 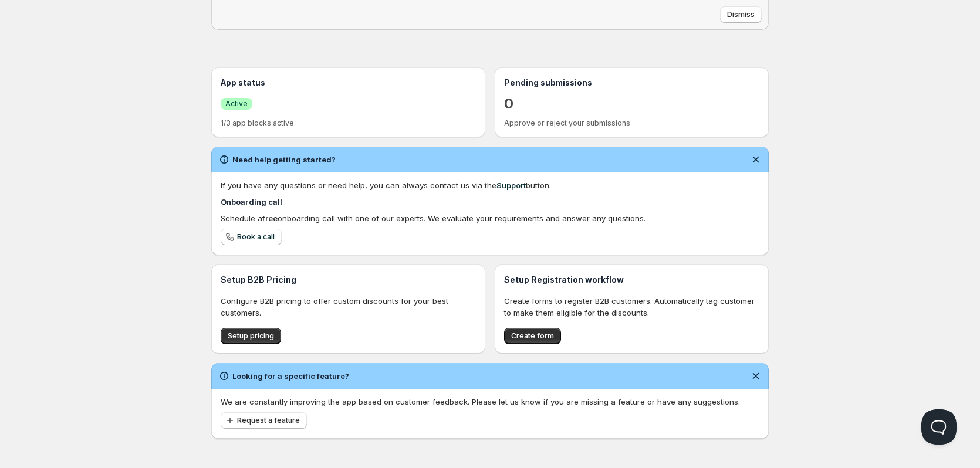 I want to click on h2: Need help getting started?, so click(x=284, y=160).